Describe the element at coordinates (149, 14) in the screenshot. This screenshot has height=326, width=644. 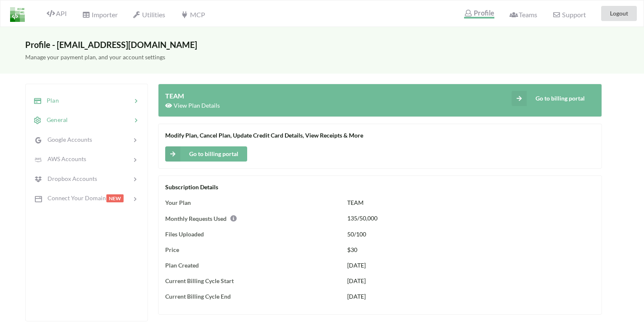
I see `span: Utilities` at that location.